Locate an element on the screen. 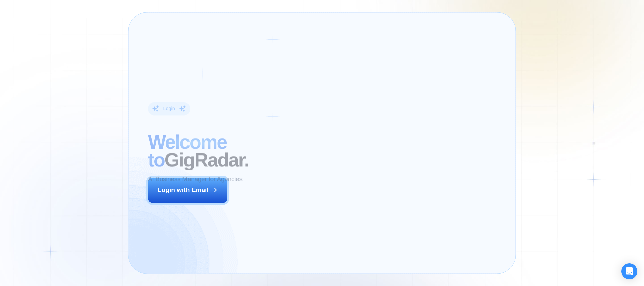 This screenshot has width=644, height=286. span: Welcome to is located at coordinates (187, 151).